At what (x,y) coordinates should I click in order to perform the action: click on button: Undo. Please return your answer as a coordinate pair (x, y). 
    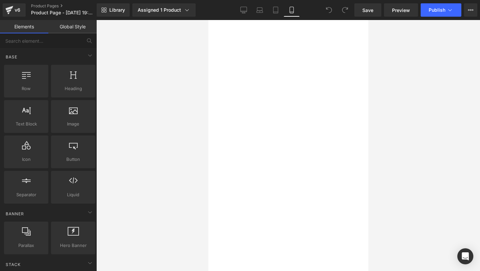
    Looking at the image, I should click on (329, 10).